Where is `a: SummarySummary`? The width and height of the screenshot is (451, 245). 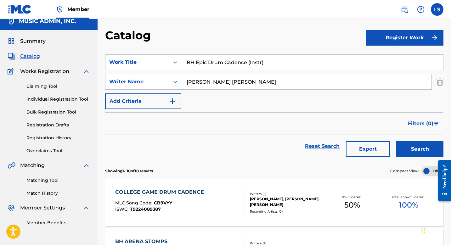 a: SummarySummary is located at coordinates (26, 41).